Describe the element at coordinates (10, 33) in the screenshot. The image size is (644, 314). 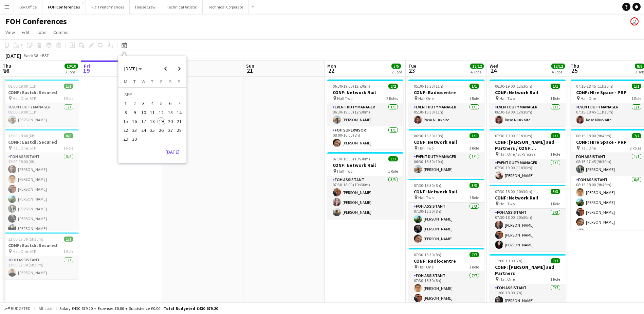
I see `span: View` at that location.